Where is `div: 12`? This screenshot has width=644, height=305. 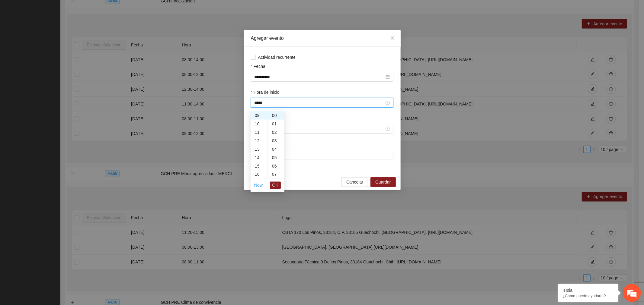
div: 12 is located at coordinates (259, 141).